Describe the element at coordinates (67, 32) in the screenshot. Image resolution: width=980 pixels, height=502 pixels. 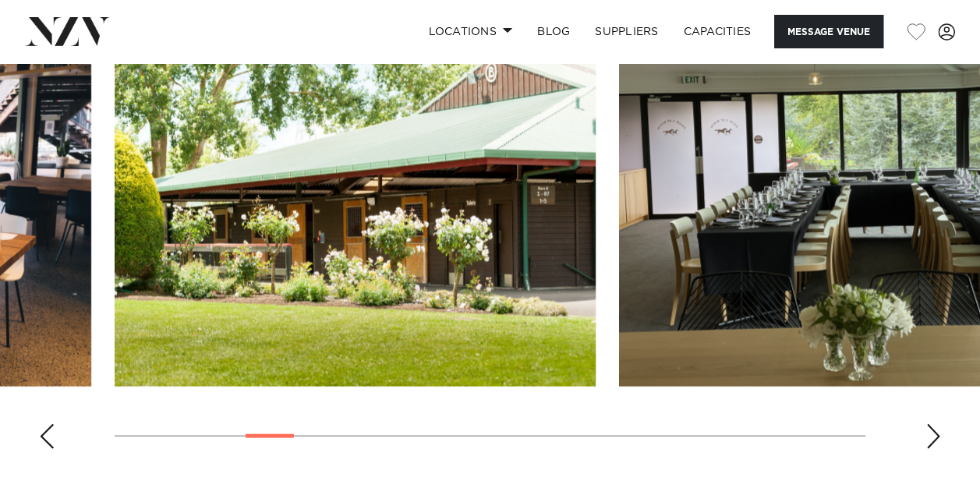
I see `img: nzv-logo.png` at that location.